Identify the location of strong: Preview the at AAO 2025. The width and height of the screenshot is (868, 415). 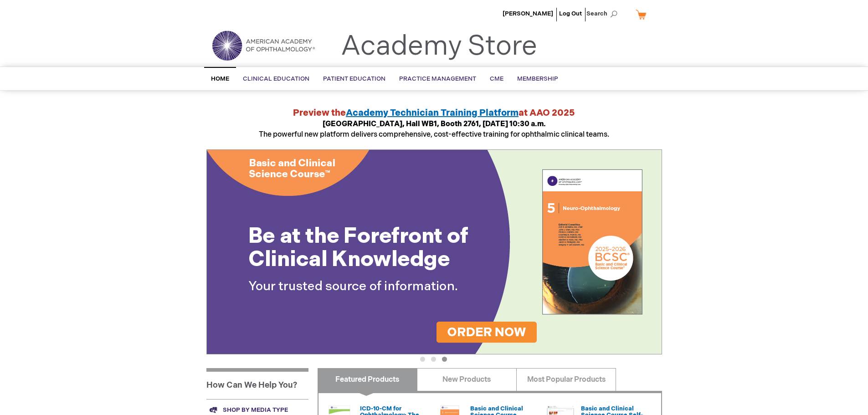
(434, 113).